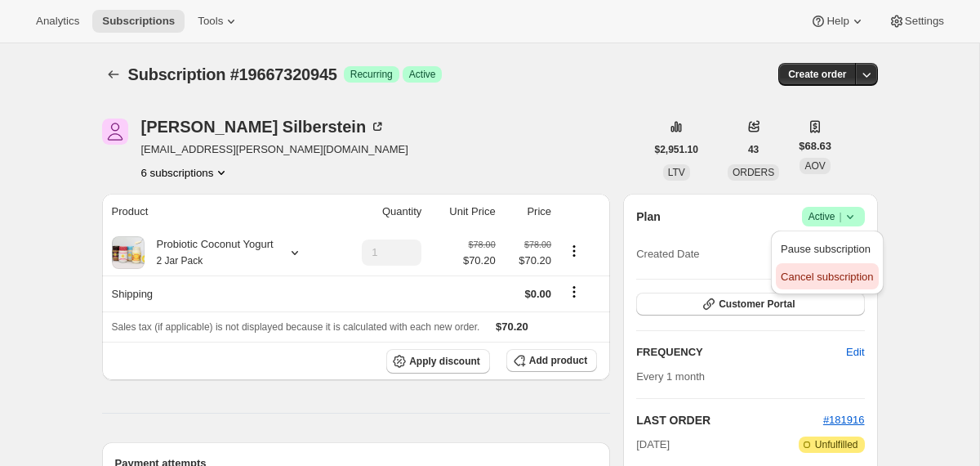  I want to click on span: Subscription #19667320945, so click(232, 74).